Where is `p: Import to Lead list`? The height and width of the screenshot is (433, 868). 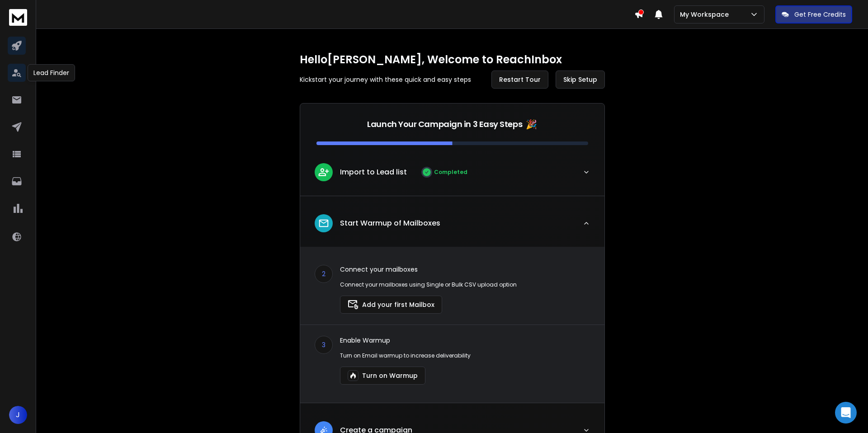
p: Import to Lead list is located at coordinates (373, 172).